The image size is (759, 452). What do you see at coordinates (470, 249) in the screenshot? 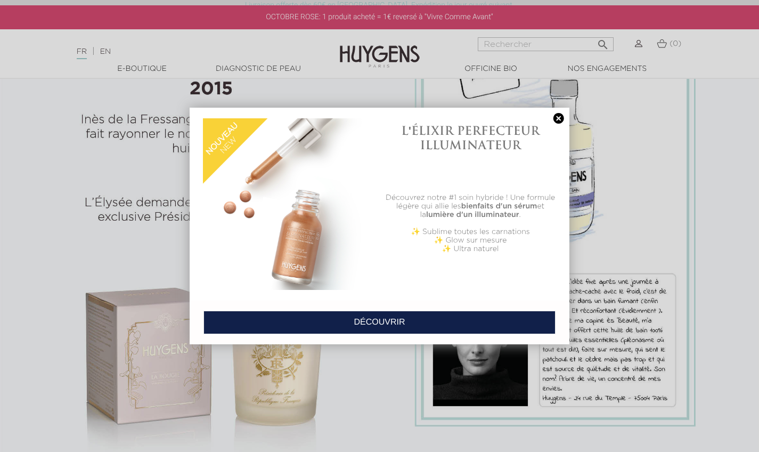
I see `p: ✨ Ultra naturel` at bounding box center [470, 249].